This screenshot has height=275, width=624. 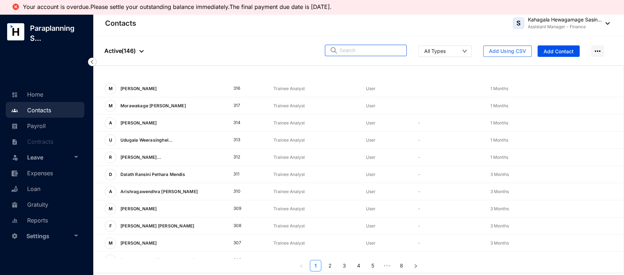 What do you see at coordinates (606, 23) in the screenshot?
I see `img: dropdown-black.8e83cc76930a90b1a4fdb6d089b7bf3a.svg` at bounding box center [606, 23].